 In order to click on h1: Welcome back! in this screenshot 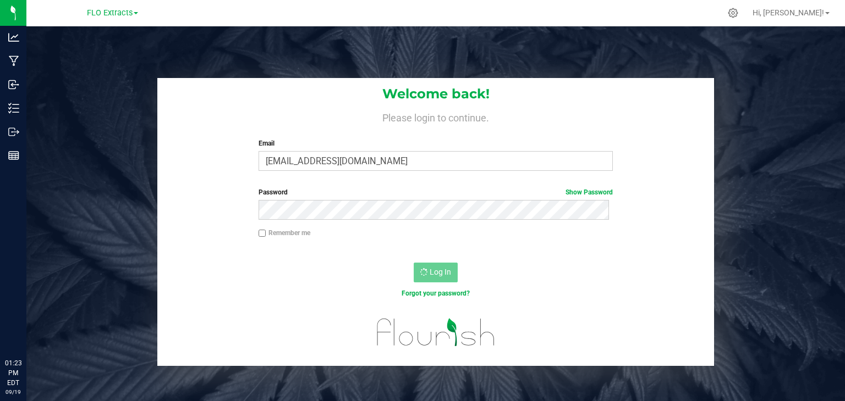, I will do `click(436, 94)`.